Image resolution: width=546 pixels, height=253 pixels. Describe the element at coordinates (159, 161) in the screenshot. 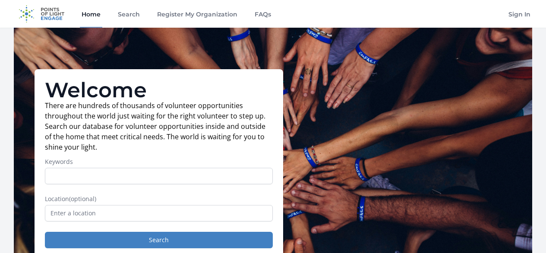

I see `label: Keywords` at that location.